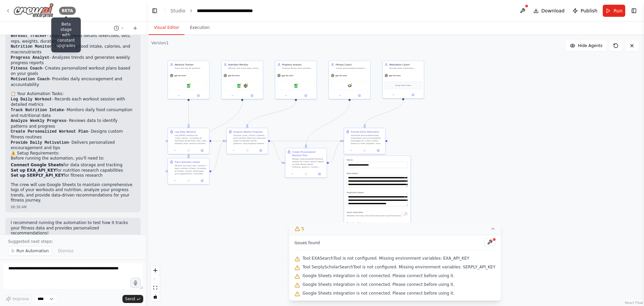 The height and width of the screenshot is (306, 644). Describe the element at coordinates (246, 85) in the screenshot. I see `img: EXASearchTool` at that location.